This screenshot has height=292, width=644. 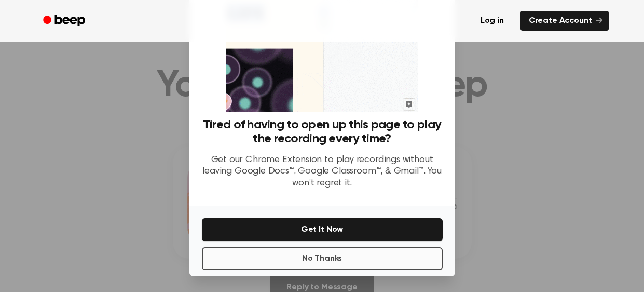 What do you see at coordinates (322, 132) in the screenshot?
I see `h3: Tired of having to open up this page to play the recording every time?` at bounding box center [322, 132].